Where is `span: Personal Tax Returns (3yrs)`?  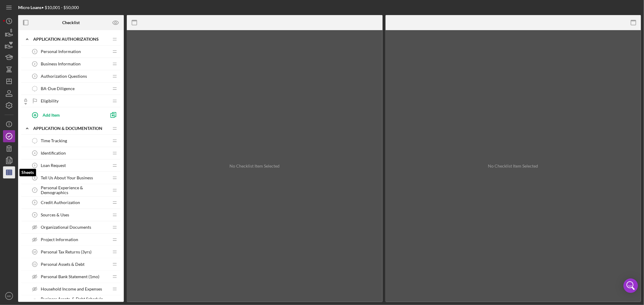
span: Personal Tax Returns (3yrs) is located at coordinates (66, 252).